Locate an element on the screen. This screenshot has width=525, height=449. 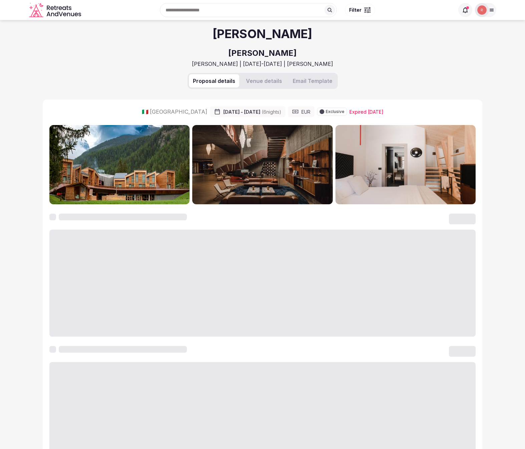
a: Visit the homepage is located at coordinates (56, 10).